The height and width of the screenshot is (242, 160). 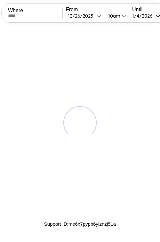 I want to click on button: 10am, so click(x=116, y=16).